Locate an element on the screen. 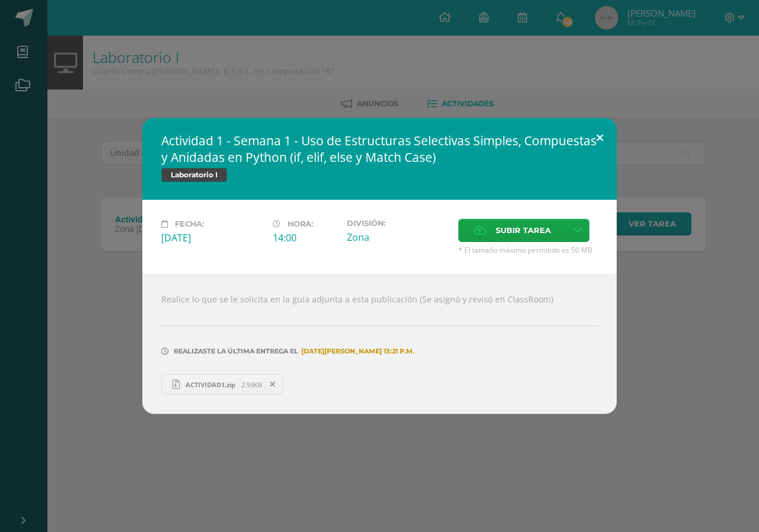 The image size is (759, 532). span: Subir tarea is located at coordinates (523, 230).